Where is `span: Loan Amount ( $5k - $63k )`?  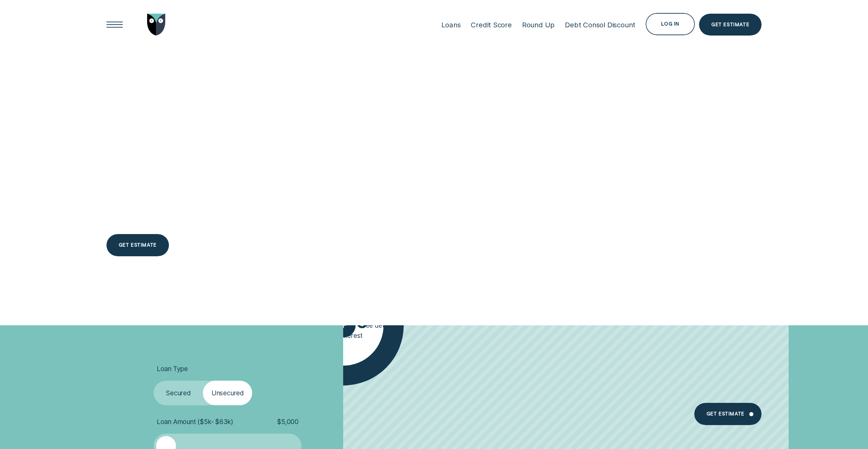
span: Loan Amount ( $5k - $63k ) is located at coordinates (195, 422).